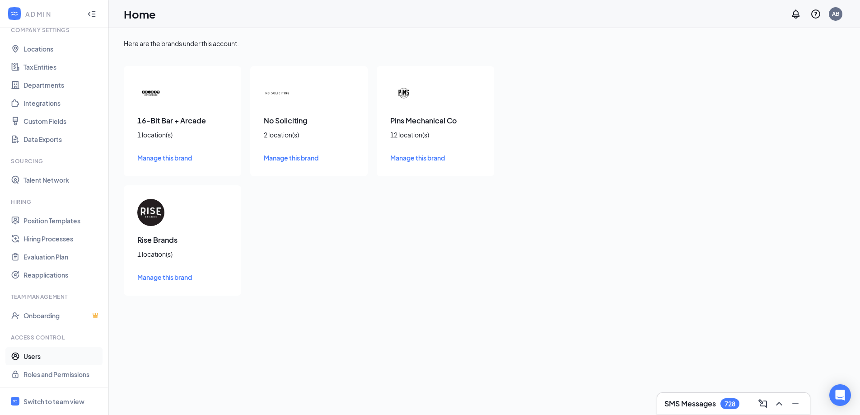 This screenshot has width=860, height=415. Describe the element at coordinates (151, 93) in the screenshot. I see `img: 16-Bit Bar + Arcade logo` at that location.